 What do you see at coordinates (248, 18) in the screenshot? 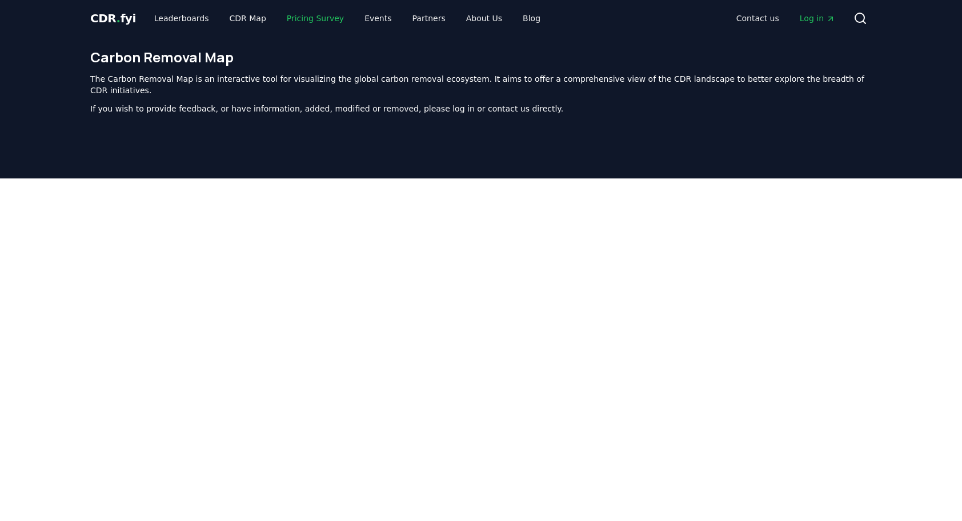
I see `a: CDR Map` at bounding box center [248, 18].